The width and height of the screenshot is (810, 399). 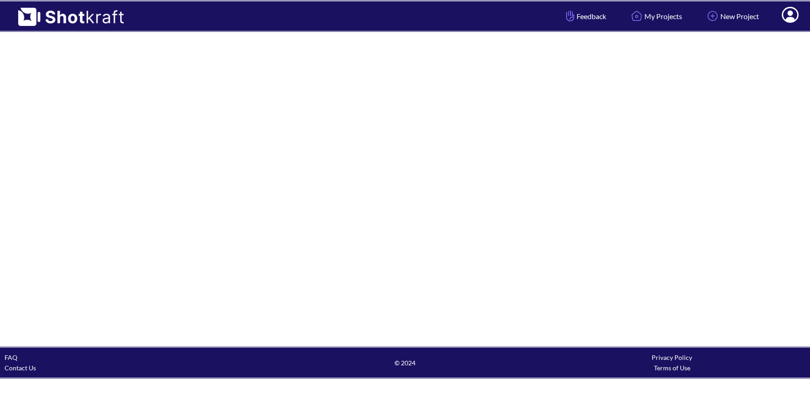 I want to click on a: New Project, so click(x=732, y=16).